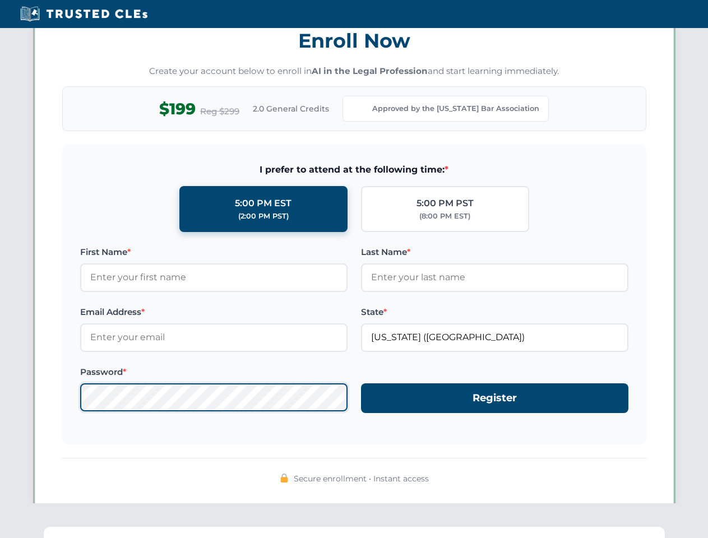  I want to click on img: Kentucky Bar, so click(360, 109).